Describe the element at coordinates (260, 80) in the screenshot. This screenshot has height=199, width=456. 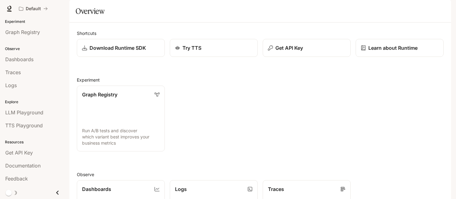
I see `h2: Experiment` at that location.